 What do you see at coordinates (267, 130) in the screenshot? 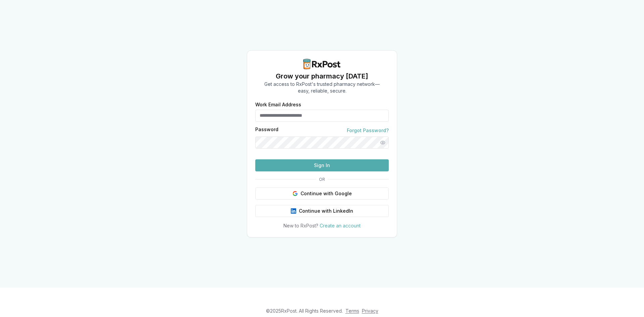
I see `label: Password` at bounding box center [267, 130].